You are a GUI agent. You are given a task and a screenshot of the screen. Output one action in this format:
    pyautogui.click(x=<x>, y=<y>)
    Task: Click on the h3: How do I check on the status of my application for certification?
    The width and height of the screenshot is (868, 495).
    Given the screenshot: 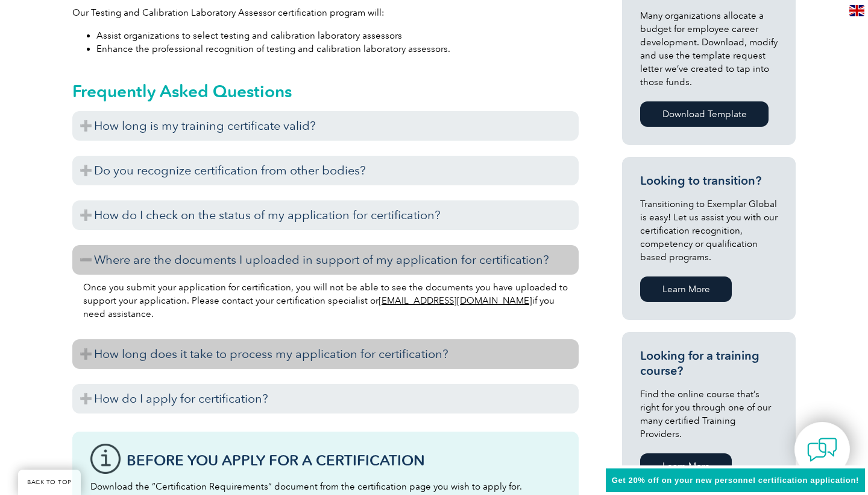 What is the action you would take?
    pyautogui.click(x=326, y=215)
    